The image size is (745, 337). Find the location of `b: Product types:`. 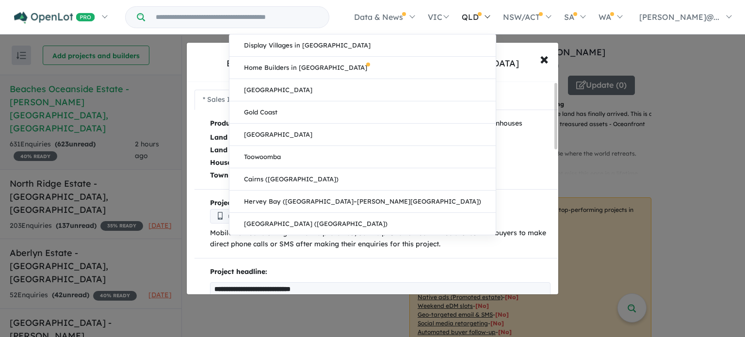

b: Product types: is located at coordinates (235, 124).